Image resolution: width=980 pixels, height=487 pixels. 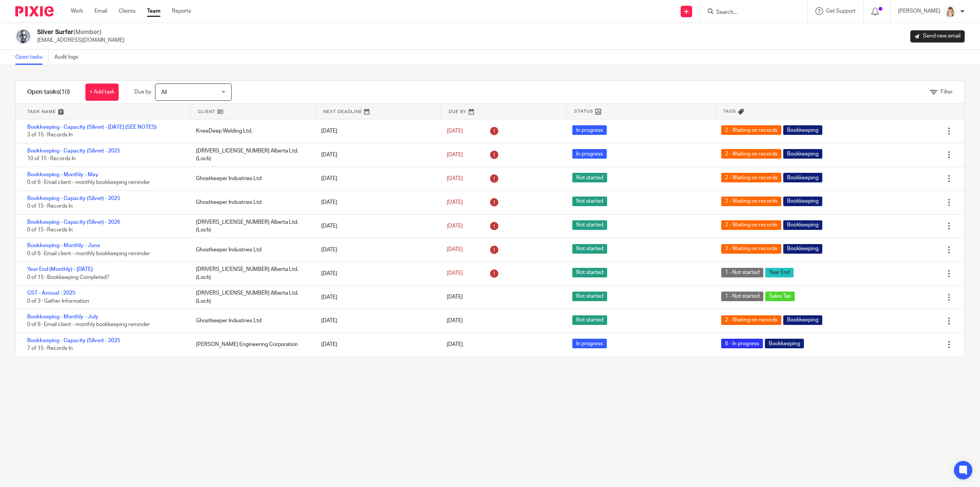 What do you see at coordinates (87, 32) in the screenshot?
I see `span: (Member)` at bounding box center [87, 32].